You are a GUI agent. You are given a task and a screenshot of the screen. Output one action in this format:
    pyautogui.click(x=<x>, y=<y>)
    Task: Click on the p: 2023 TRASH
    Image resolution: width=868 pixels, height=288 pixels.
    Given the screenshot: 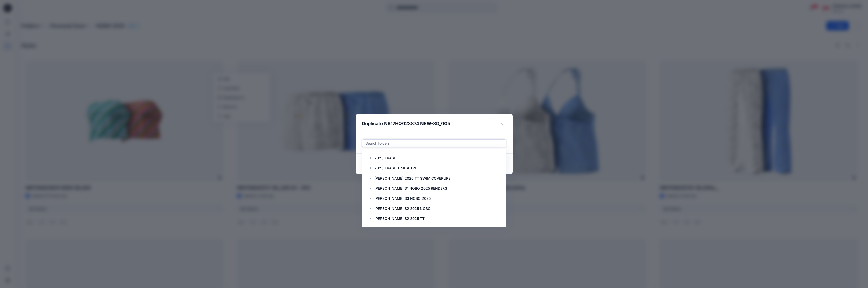 What is the action you would take?
    pyautogui.click(x=385, y=158)
    